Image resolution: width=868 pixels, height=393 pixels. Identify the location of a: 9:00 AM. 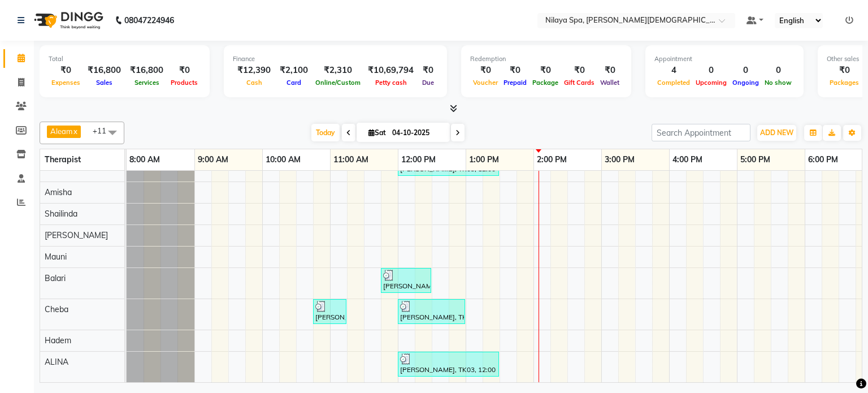
(213, 159).